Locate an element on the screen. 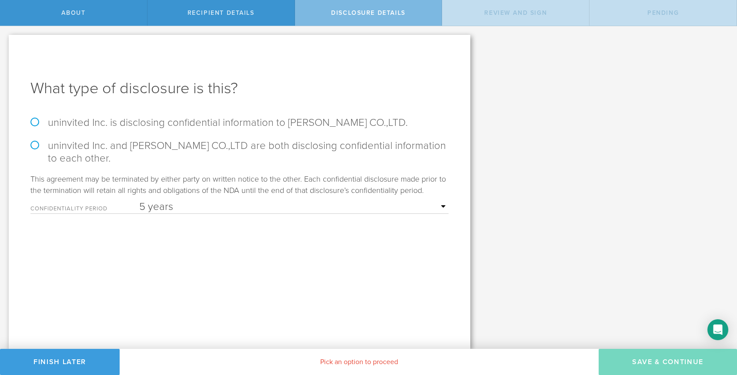  span: Disclosure details is located at coordinates (368, 13).